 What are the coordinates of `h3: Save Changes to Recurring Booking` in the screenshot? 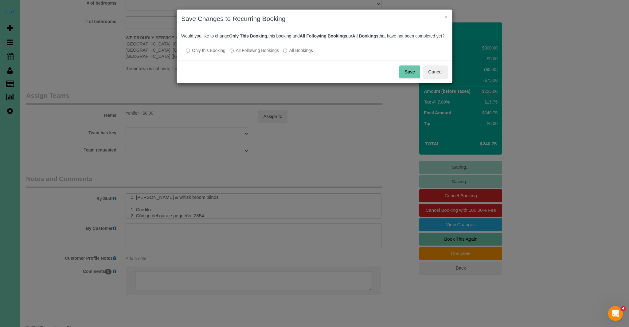 It's located at (315, 19).